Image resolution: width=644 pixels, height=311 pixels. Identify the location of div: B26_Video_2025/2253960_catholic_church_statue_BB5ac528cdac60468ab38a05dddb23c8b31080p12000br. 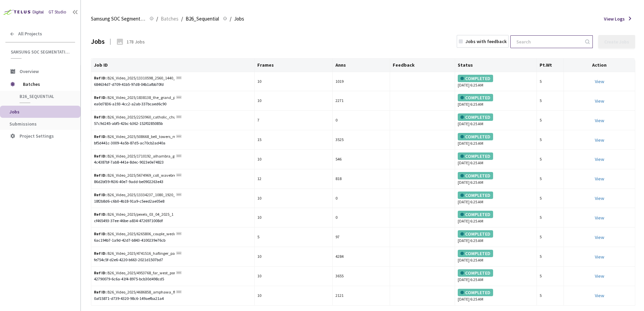
(134, 117).